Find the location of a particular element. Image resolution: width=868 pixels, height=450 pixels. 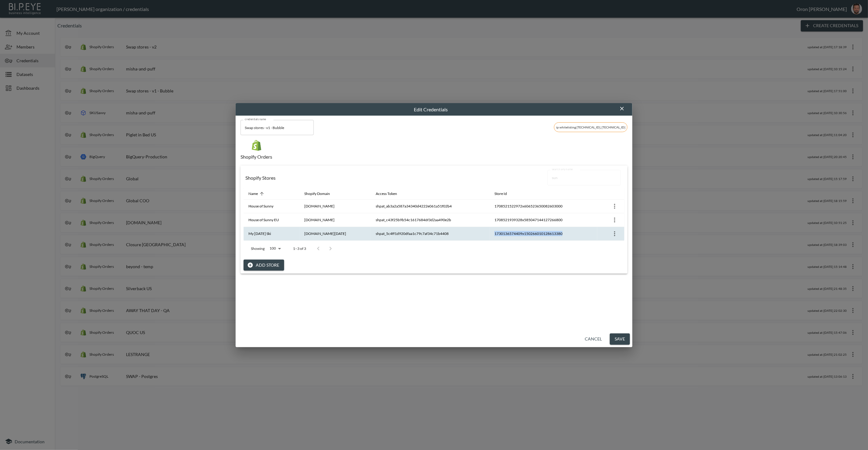

img: shopify orders is located at coordinates (257, 145).